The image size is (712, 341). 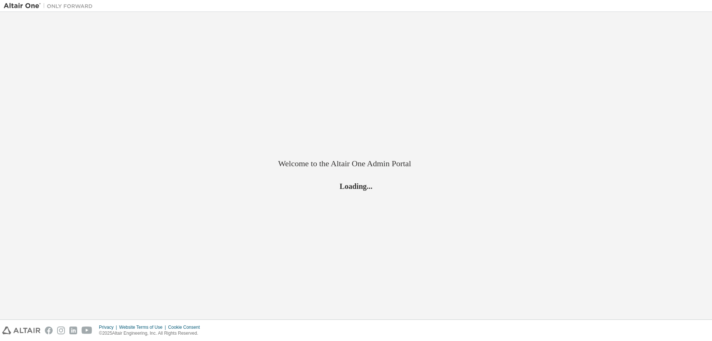 I want to click on h2: Loading..., so click(x=356, y=186).